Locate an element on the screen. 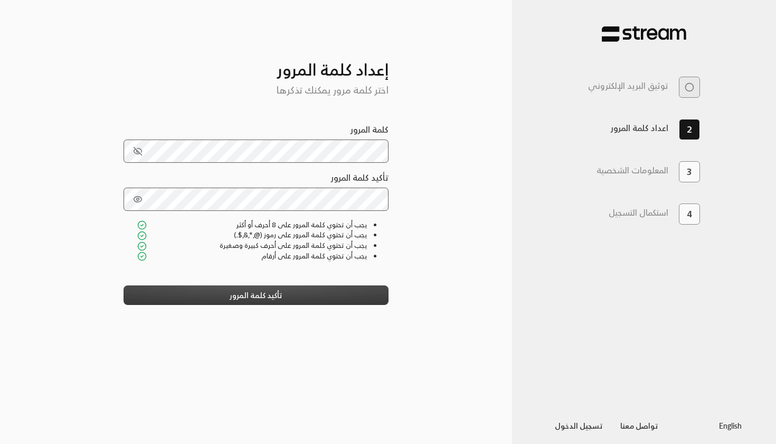  a: تواصل معنا is located at coordinates (640, 425).